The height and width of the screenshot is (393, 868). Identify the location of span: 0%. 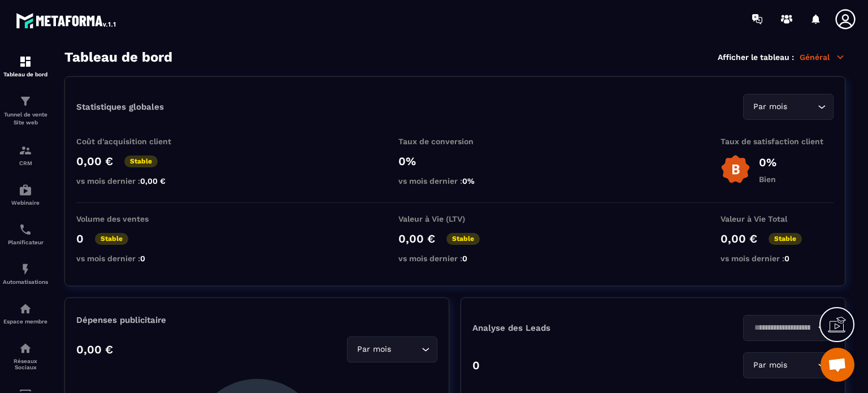
(469, 181).